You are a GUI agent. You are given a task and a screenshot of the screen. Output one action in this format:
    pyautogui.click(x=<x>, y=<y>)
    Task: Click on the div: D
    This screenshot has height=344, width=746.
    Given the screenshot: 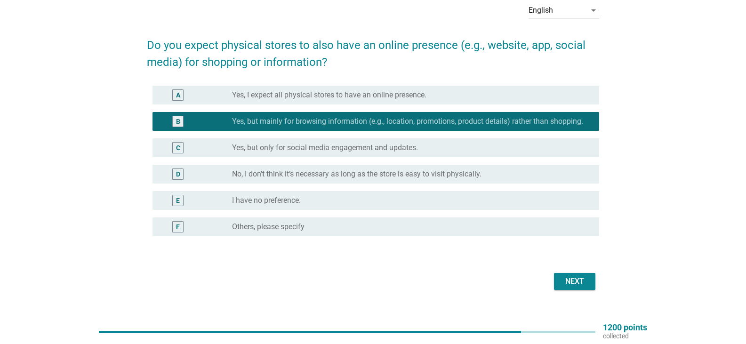 What is the action you would take?
    pyautogui.click(x=178, y=174)
    